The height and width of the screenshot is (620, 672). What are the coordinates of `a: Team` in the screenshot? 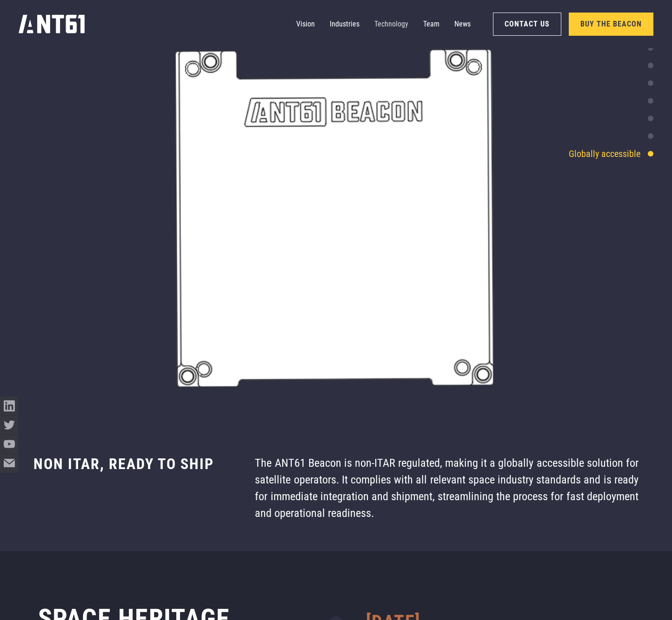 It's located at (431, 25).